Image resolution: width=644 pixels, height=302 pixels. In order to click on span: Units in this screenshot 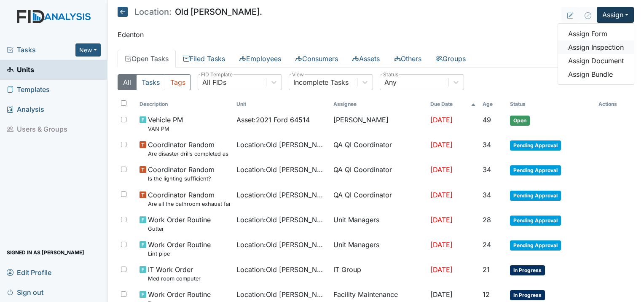, I will do `click(20, 70)`.